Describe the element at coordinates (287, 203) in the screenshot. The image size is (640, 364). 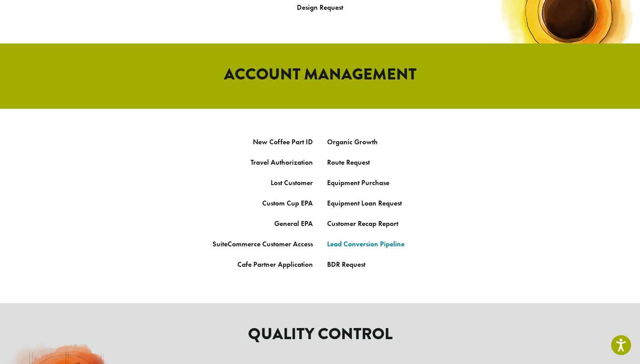
I see `a: Custom Cup EPA` at that location.